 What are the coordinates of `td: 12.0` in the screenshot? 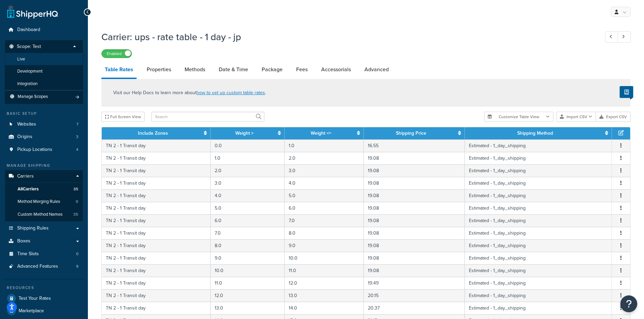 It's located at (247, 296).